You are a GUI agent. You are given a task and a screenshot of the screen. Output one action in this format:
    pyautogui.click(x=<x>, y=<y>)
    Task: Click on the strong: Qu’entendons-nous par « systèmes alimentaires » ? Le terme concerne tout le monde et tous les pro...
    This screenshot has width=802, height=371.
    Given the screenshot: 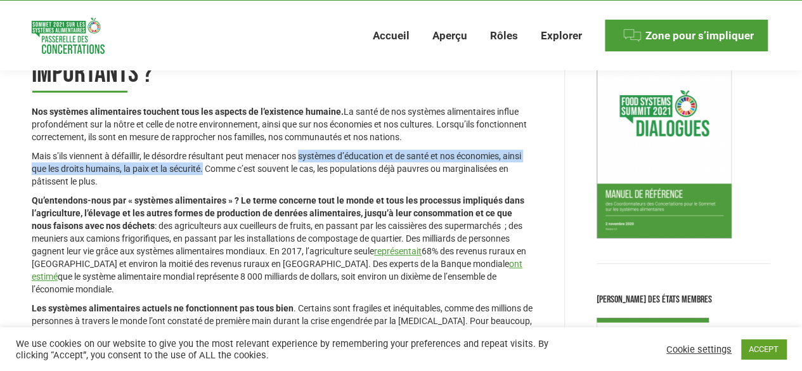 What is the action you would take?
    pyautogui.click(x=278, y=213)
    